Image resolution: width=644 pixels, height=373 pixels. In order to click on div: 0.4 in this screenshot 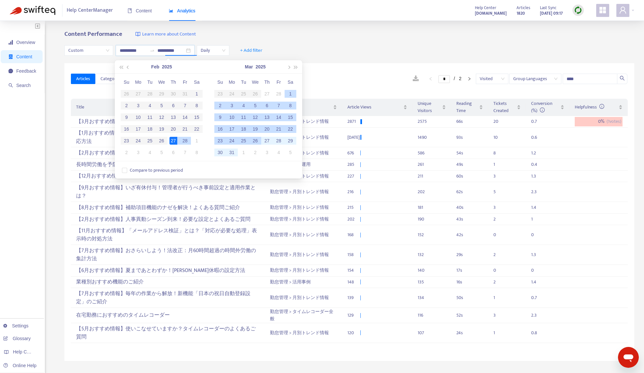, I will do `click(538, 164)`.